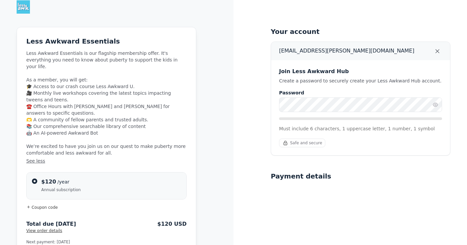  What do you see at coordinates (35, 181) in the screenshot?
I see `input: $120/yearAnnual subscription` at bounding box center [35, 181].